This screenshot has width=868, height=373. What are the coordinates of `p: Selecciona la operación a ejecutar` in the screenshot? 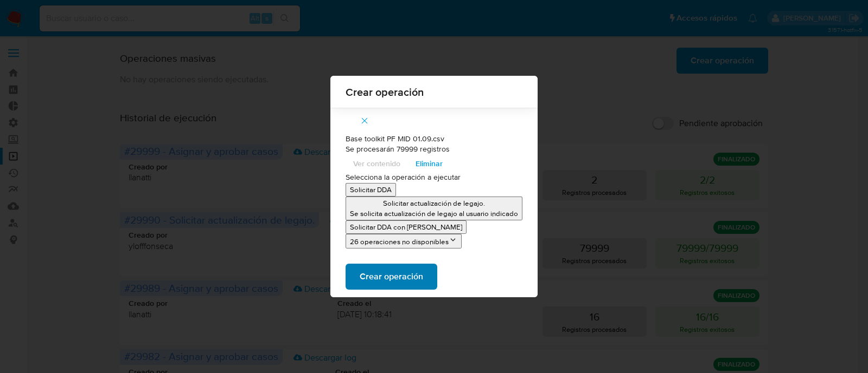 It's located at (434, 178).